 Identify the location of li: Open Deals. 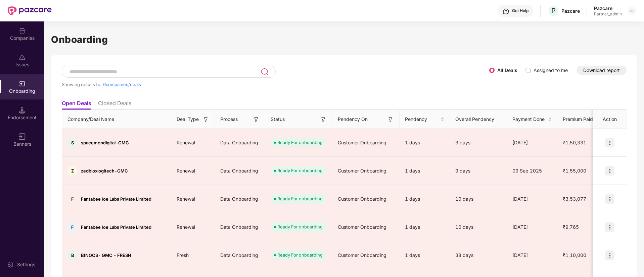
(76, 105).